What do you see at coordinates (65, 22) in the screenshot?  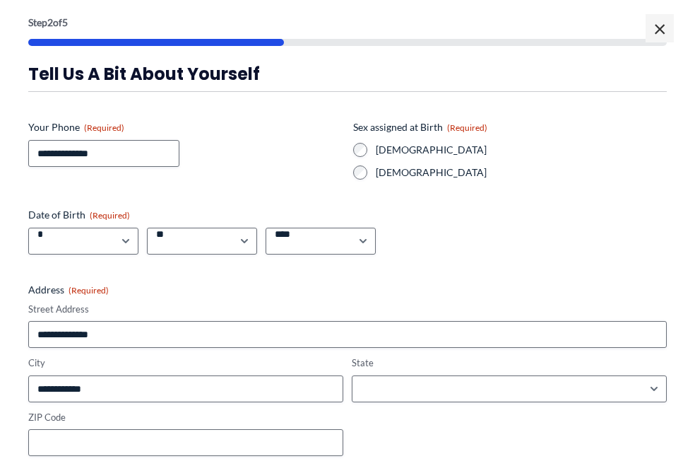 I see `span: 5` at bounding box center [65, 22].